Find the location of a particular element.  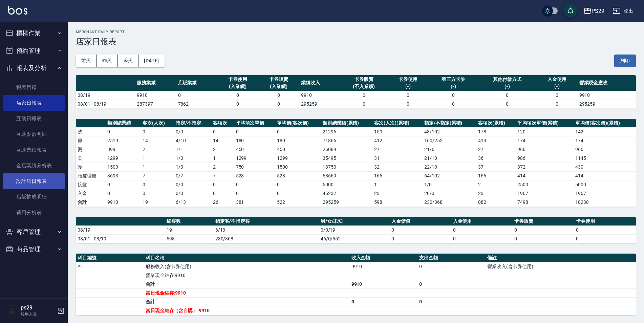

a: 全店業績分析表 is located at coordinates (34, 165).